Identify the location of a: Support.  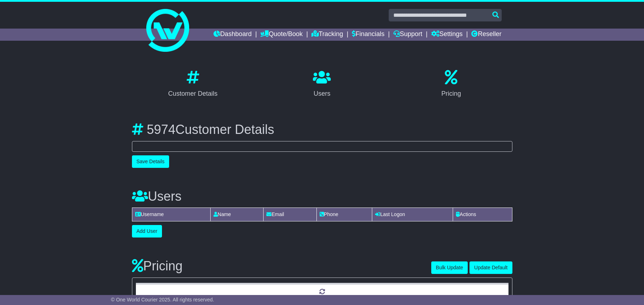
(408, 34).